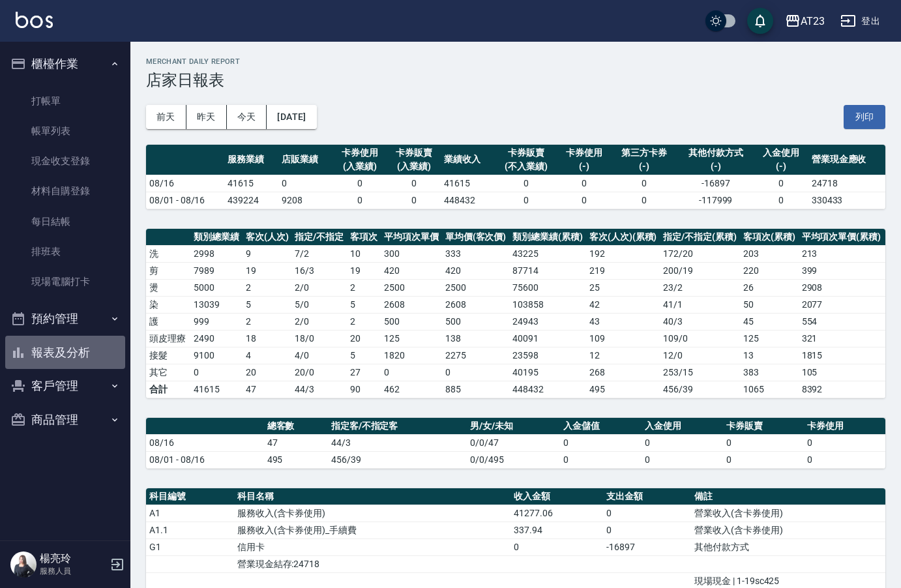  I want to click on div: 第三方卡券, so click(644, 152).